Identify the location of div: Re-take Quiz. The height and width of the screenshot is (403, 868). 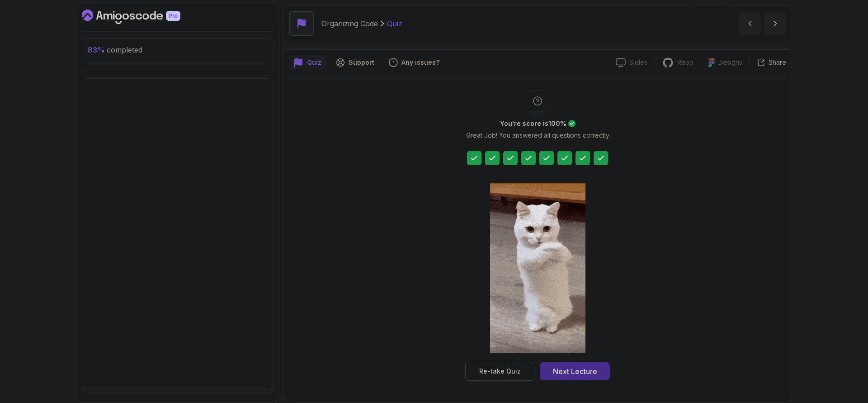
(500, 372).